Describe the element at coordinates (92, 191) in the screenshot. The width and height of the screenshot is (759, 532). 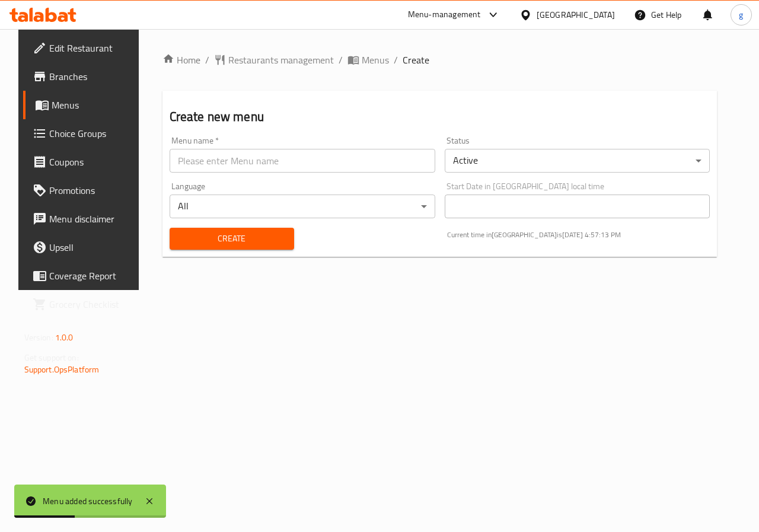
I see `span: Promotions` at that location.